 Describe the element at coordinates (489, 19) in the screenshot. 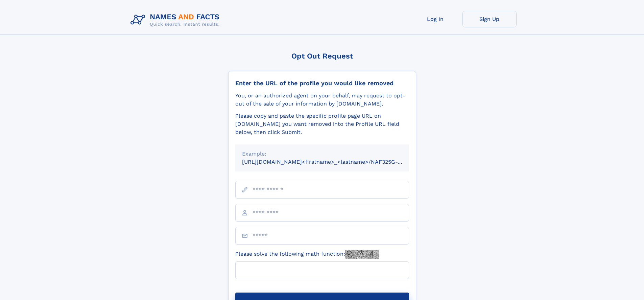

I see `a: Sign Up` at that location.